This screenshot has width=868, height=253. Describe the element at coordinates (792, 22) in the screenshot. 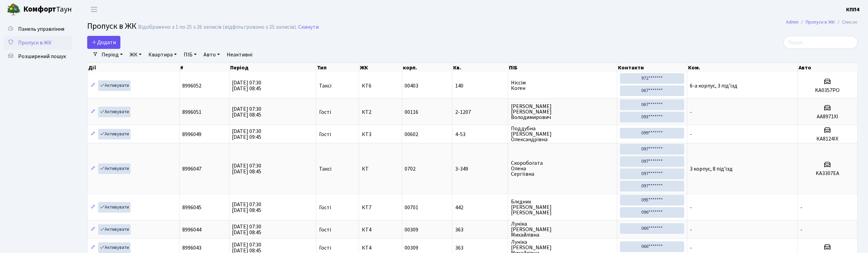

I see `a: Admin` at that location.